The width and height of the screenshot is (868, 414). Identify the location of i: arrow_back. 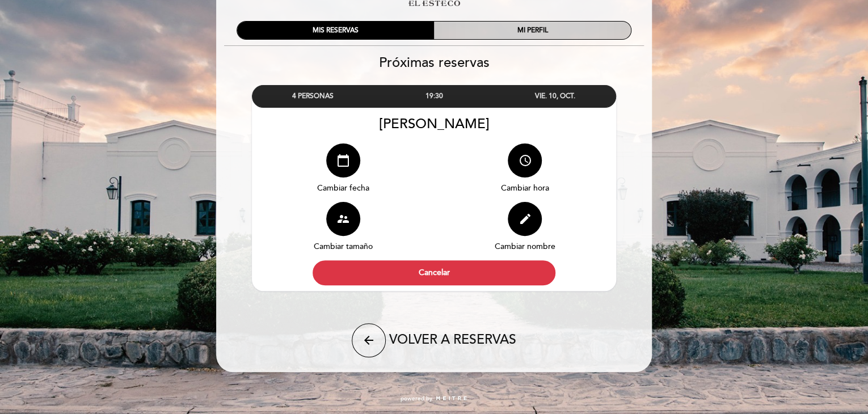
(369, 340).